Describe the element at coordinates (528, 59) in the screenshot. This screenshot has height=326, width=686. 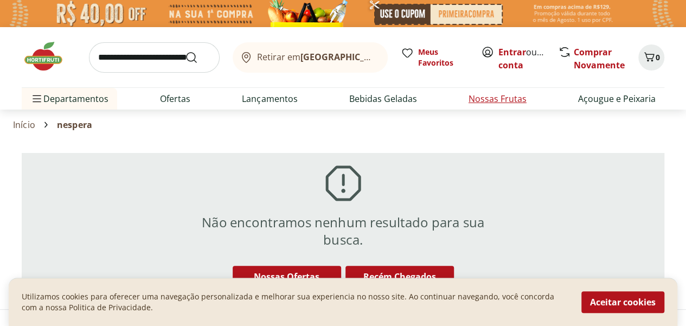
I see `a: Criar conta` at that location.